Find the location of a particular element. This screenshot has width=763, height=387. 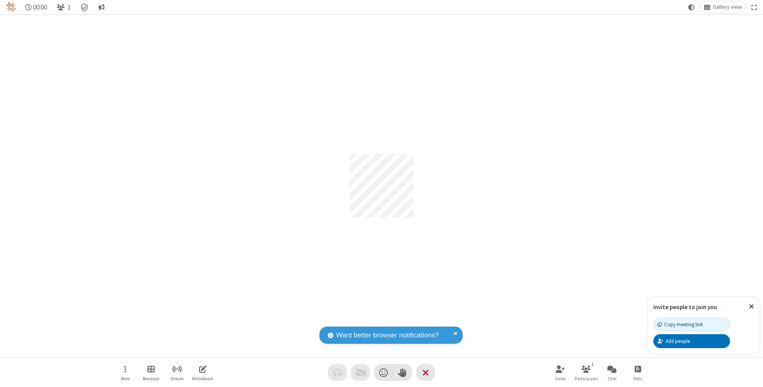

span: 1 is located at coordinates (69, 7).